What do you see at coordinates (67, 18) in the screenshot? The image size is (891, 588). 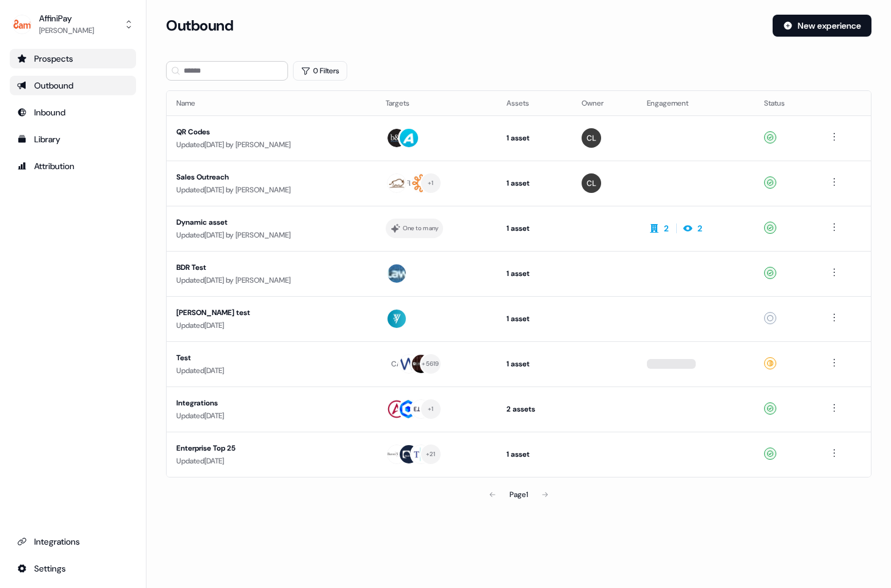 I see `div: AffiniPay` at bounding box center [67, 18].